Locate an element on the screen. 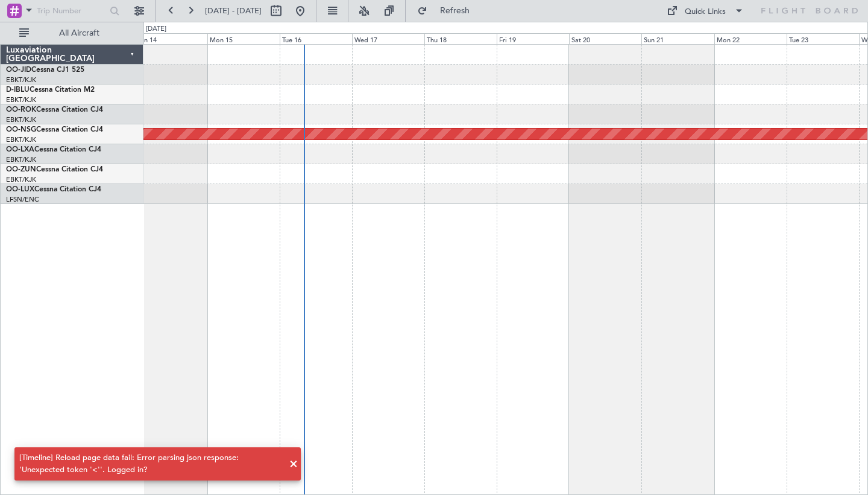 This screenshot has width=868, height=495. div: Tue 23 is located at coordinates (823, 39).